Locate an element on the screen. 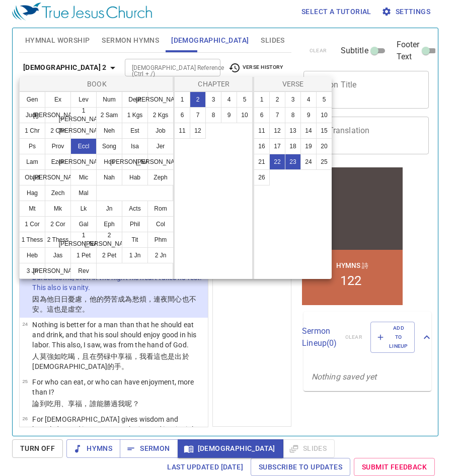 The height and width of the screenshot is (476, 458). button: 1 Kgs is located at coordinates (135, 115).